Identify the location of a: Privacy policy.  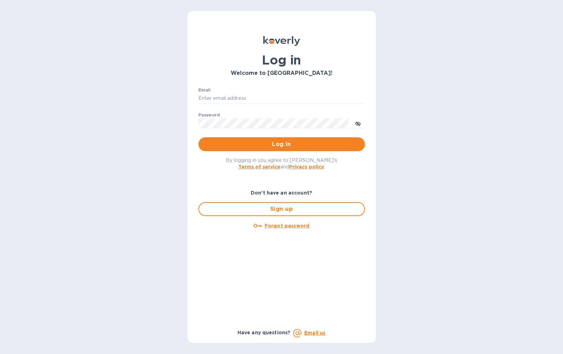
(306, 167).